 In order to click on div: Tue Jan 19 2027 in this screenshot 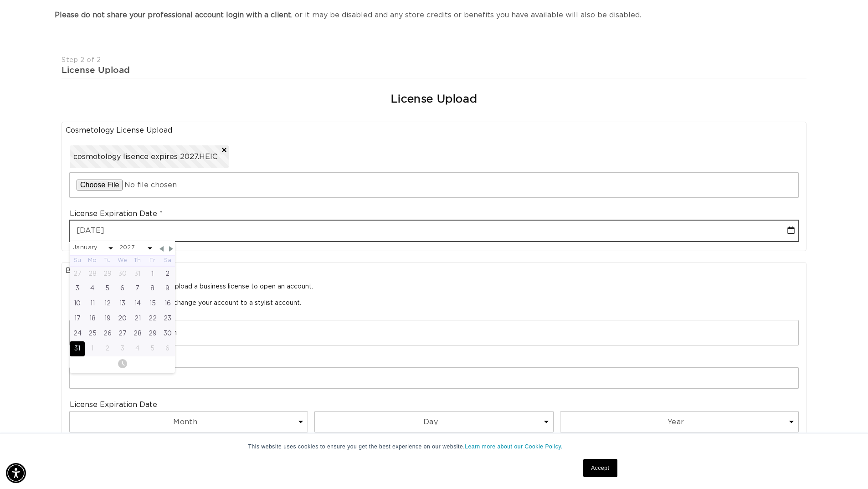, I will do `click(107, 318)`.